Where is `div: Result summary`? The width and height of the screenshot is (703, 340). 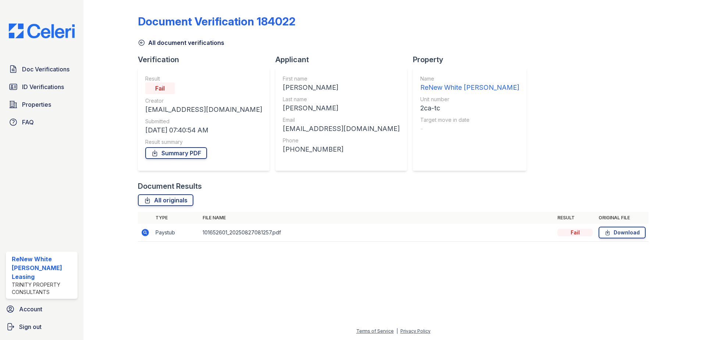 div: Result summary is located at coordinates (204, 142).